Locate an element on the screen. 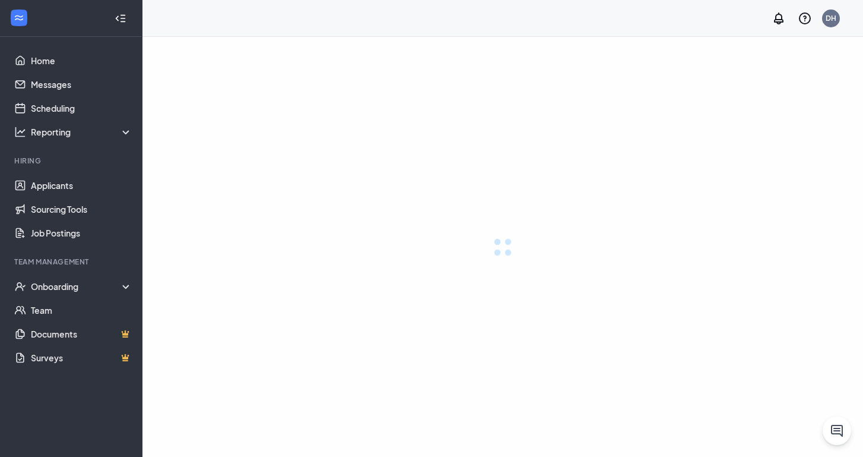 This screenshot has width=863, height=457. svg: Analysis is located at coordinates (20, 132).